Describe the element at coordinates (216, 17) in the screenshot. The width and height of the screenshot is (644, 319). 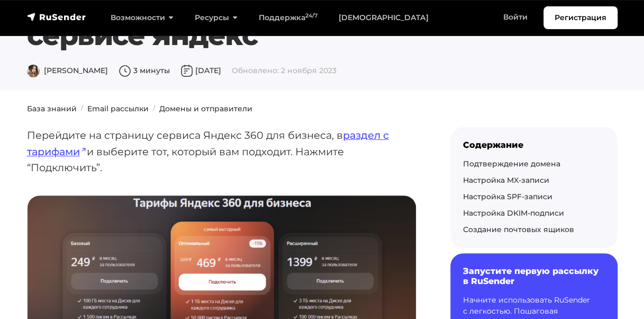
I see `a: Ресурсы` at that location.